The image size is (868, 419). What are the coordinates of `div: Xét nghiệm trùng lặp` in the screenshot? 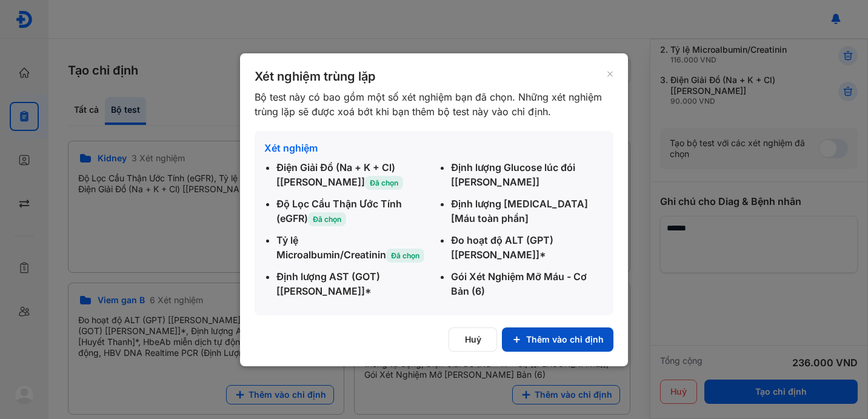 It's located at (430, 76).